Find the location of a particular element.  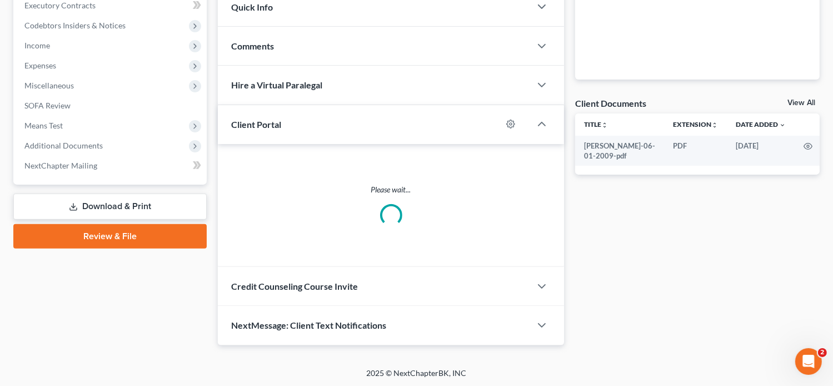

span: Hire a Virtual Paralegal is located at coordinates (277, 84).